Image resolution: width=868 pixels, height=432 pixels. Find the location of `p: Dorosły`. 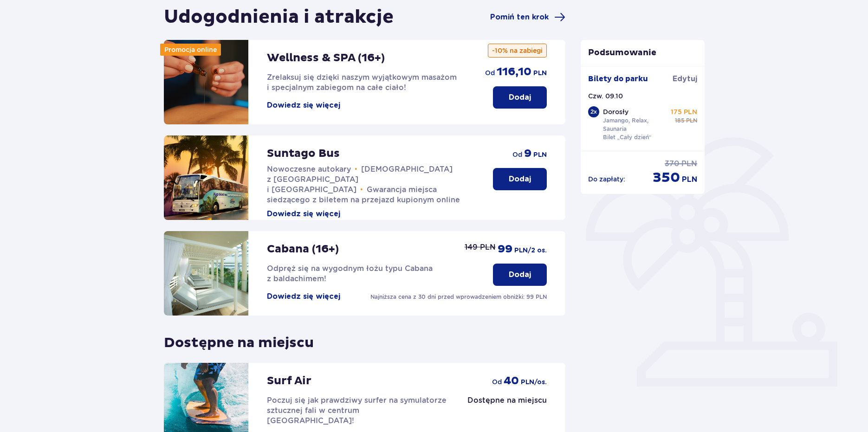

p: Dorosły is located at coordinates (615, 112).